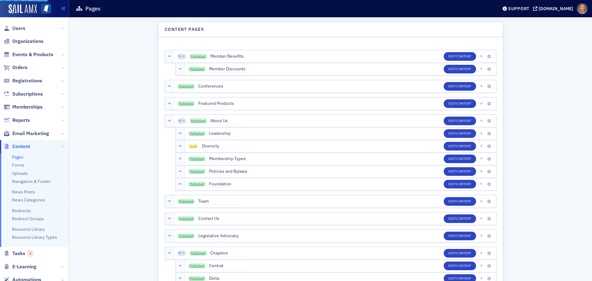 The height and width of the screenshot is (281, 592). What do you see at coordinates (227, 159) in the screenshot?
I see `span: Membership Types` at bounding box center [227, 159].